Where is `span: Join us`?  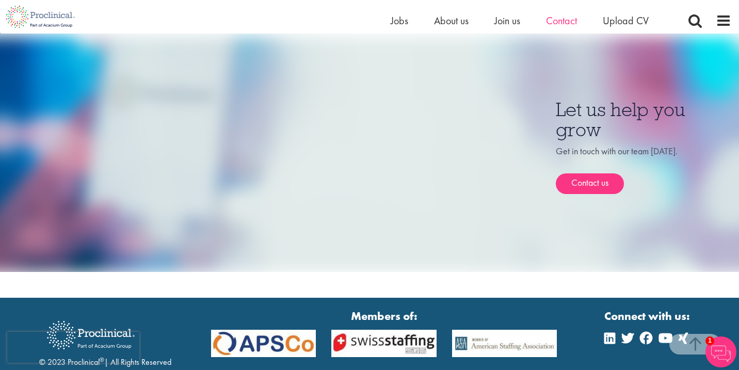 span: Join us is located at coordinates (507, 21).